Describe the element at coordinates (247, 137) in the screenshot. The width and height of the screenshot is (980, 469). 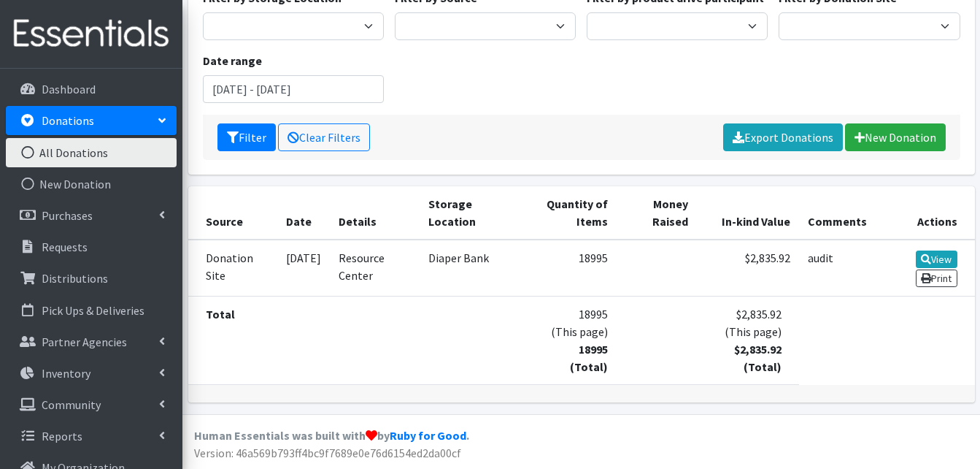
I see `button: Filter` at that location.